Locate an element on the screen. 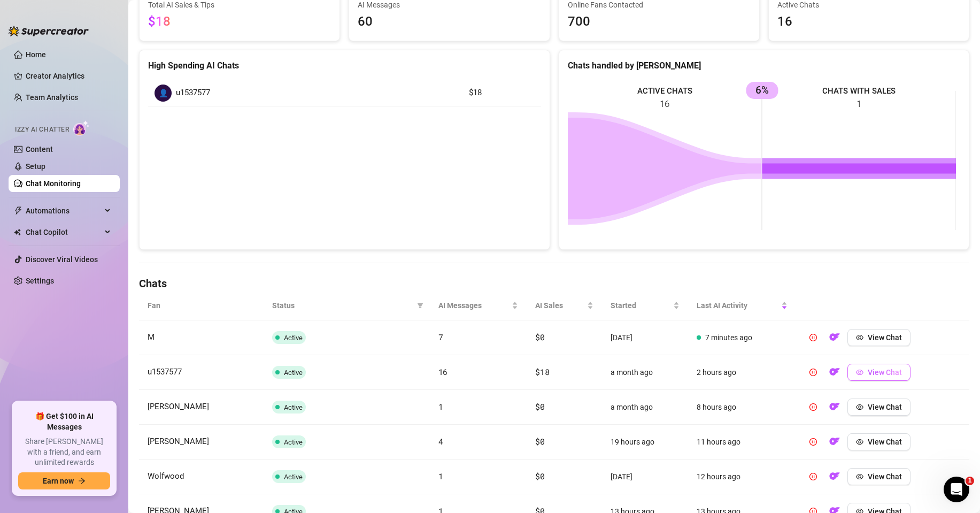 The width and height of the screenshot is (980, 513). span: Last AI Activity is located at coordinates (738, 306).